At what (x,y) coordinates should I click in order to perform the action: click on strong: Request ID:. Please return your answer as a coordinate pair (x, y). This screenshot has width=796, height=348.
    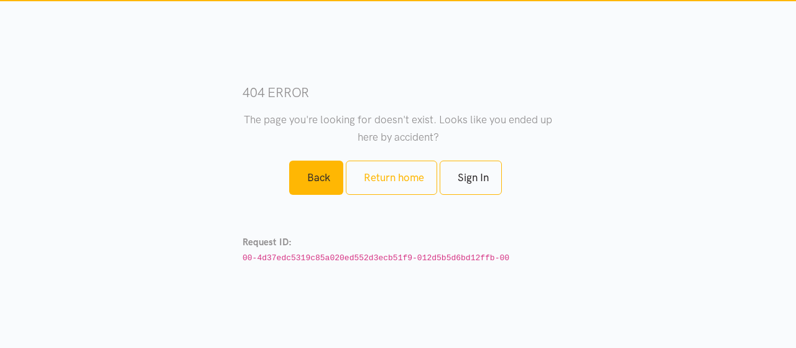
    Looking at the image, I should click on (267, 242).